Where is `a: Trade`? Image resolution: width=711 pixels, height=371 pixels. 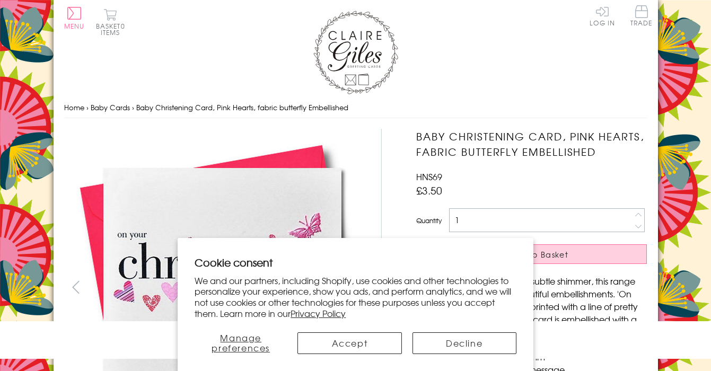 a: Trade is located at coordinates (642, 16).